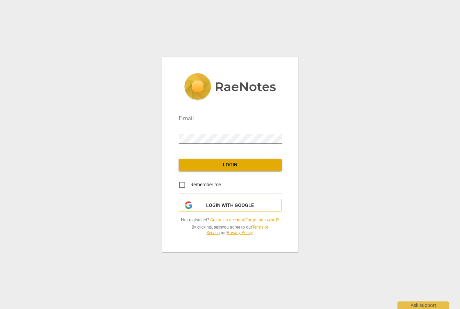  I want to click on a: Forgot password?, so click(262, 220).